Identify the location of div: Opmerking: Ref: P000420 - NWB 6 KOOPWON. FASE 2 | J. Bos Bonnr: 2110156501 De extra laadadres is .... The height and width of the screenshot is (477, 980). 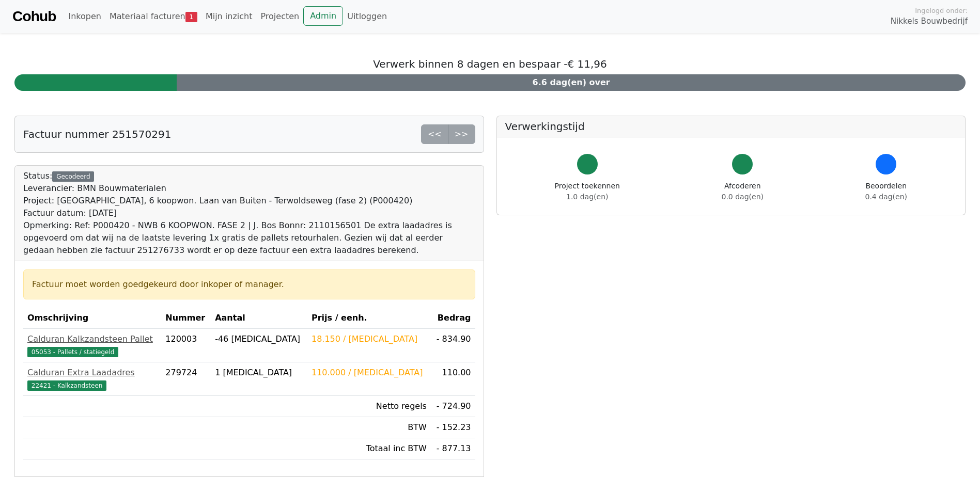
(249, 238).